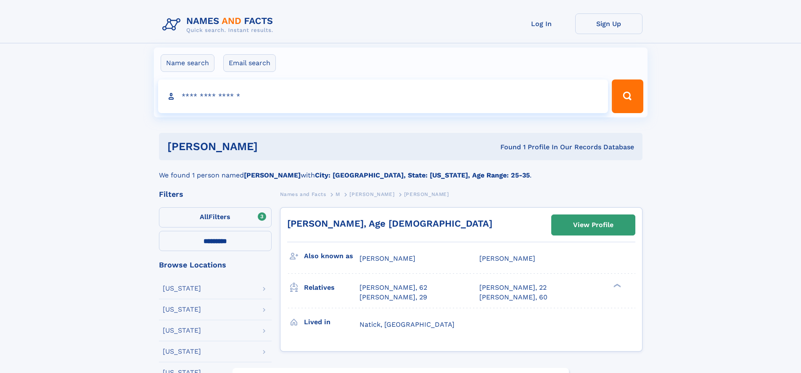  Describe the element at coordinates (332, 288) in the screenshot. I see `h3: Relatives` at that location.